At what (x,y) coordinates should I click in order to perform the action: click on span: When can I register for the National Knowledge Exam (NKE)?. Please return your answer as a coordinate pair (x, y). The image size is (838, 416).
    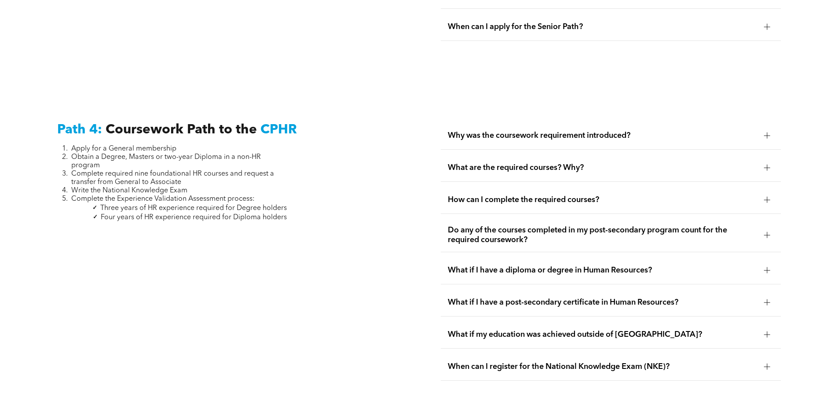
    Looking at the image, I should click on (602, 366).